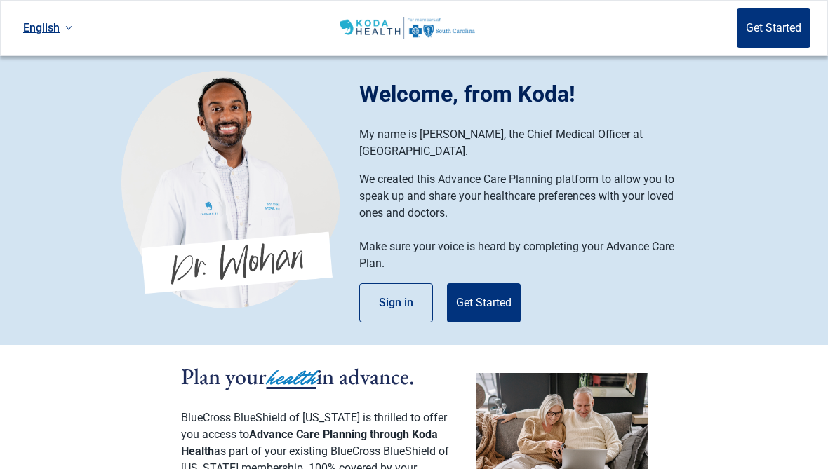 The image size is (828, 469). What do you see at coordinates (69, 28) in the screenshot?
I see `span: down` at bounding box center [69, 28].